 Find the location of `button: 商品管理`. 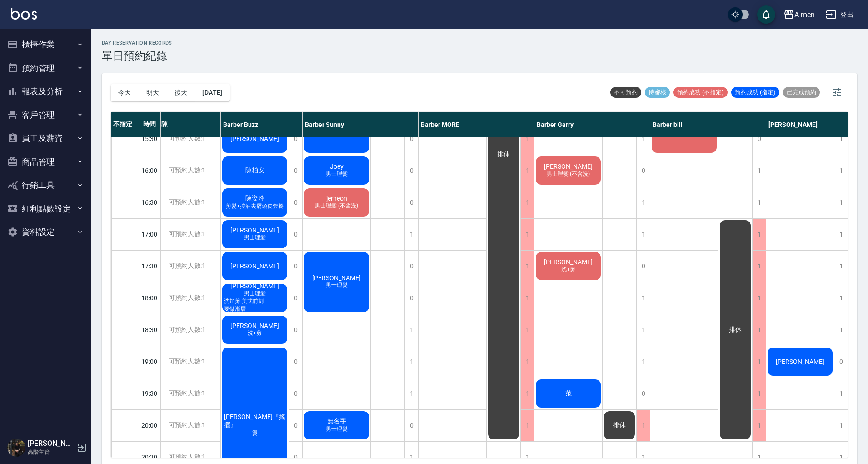

button: 商品管理 is located at coordinates (45, 162).